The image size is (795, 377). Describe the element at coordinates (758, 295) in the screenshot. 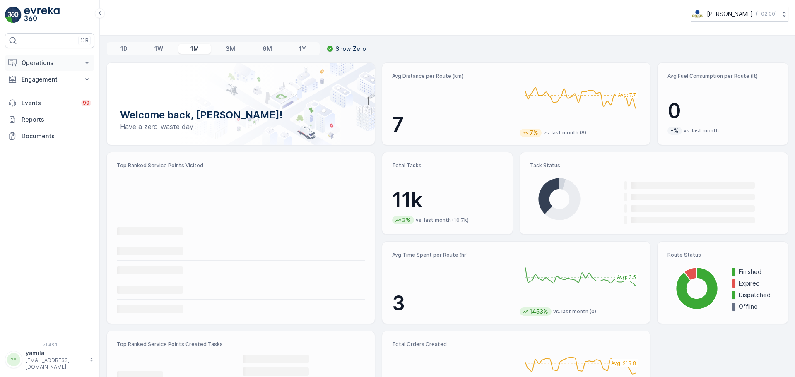

I see `p: Dispatched` at that location.